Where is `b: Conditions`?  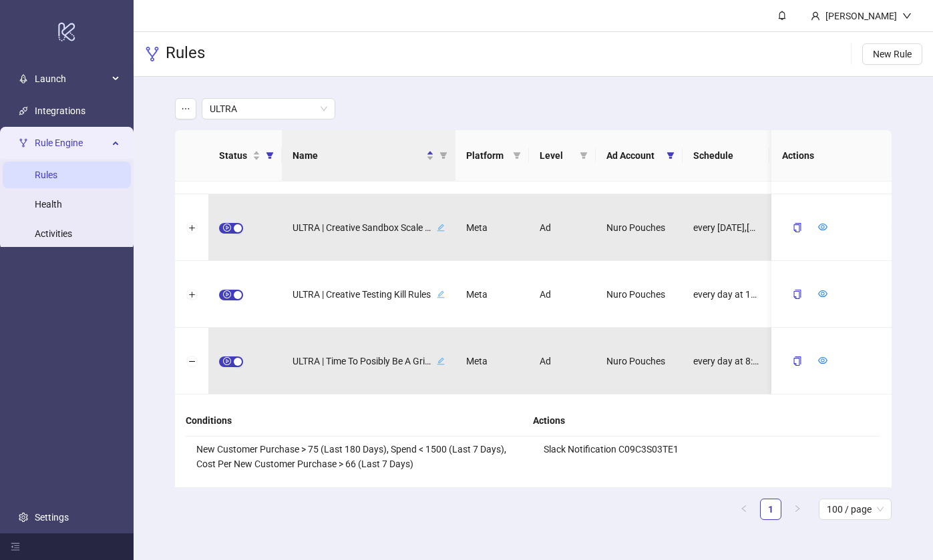
b: Conditions is located at coordinates (208, 420).